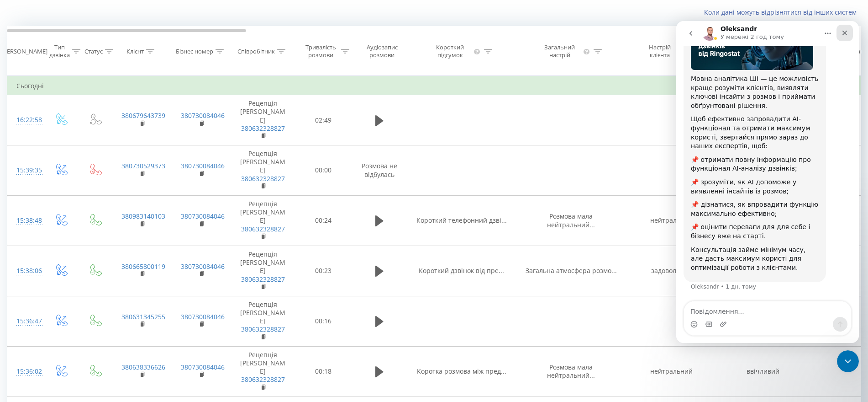 The width and height of the screenshot is (868, 402). I want to click on div: 15:36:47, so click(26, 321).